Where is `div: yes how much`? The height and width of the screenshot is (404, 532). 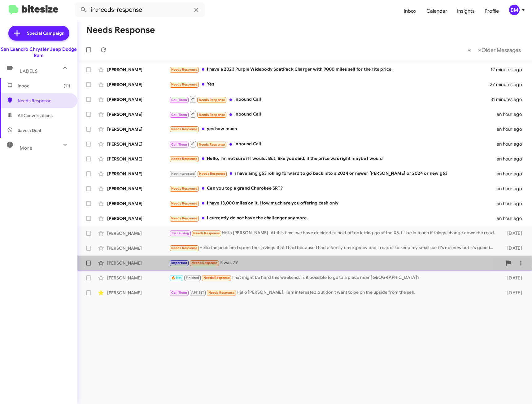
div: yes how much is located at coordinates (333, 129).